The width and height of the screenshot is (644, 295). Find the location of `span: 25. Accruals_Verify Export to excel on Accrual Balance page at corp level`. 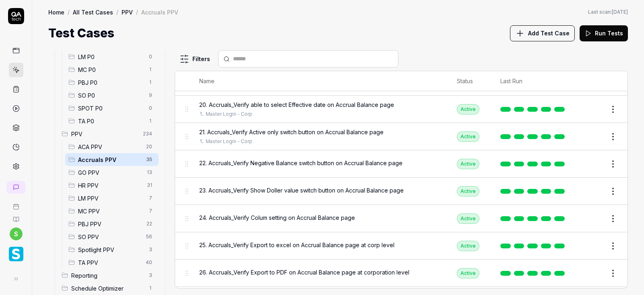

span: 25. Accruals_Verify Export to excel on Accrual Balance page at corp level is located at coordinates (297, 245).